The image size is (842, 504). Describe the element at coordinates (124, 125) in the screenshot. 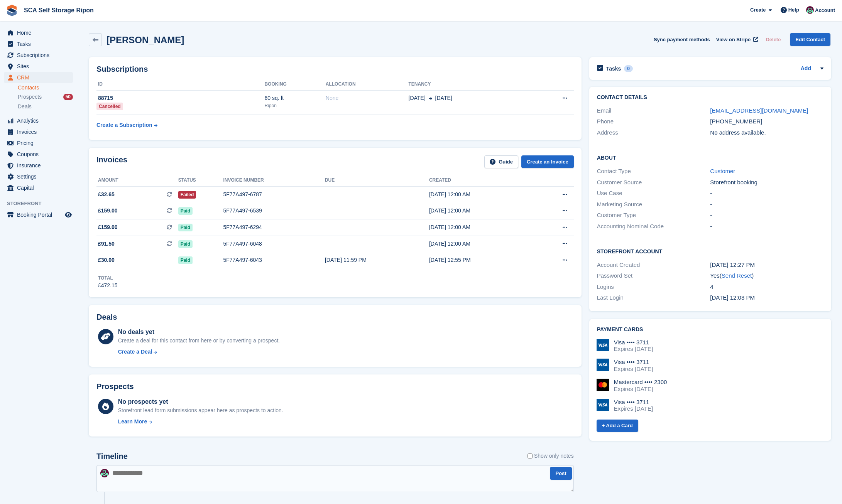

I see `div: Create a Subscription` at that location.